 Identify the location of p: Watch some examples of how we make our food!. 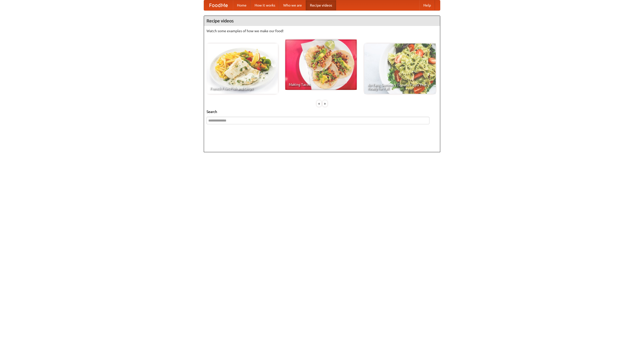
(322, 31).